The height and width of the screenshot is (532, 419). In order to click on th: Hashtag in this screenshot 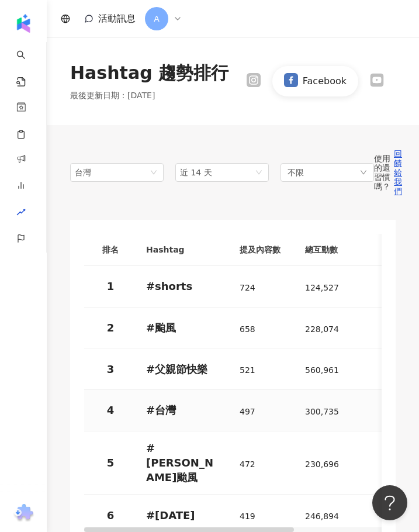, I will do `click(183, 249)`.